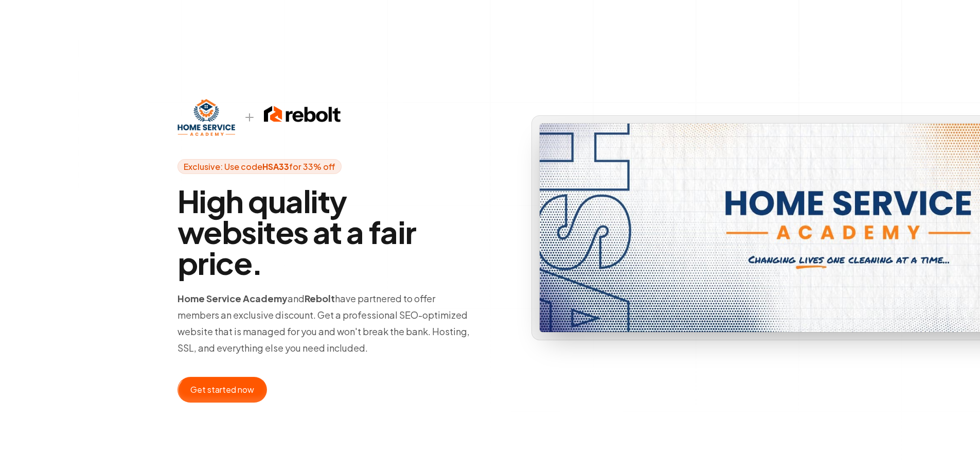 This screenshot has height=469, width=980. Describe the element at coordinates (222, 390) in the screenshot. I see `a: Get started now` at that location.